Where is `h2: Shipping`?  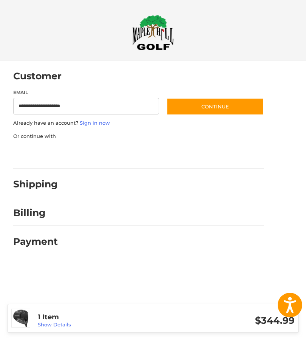
h2: Shipping is located at coordinates (36, 184).